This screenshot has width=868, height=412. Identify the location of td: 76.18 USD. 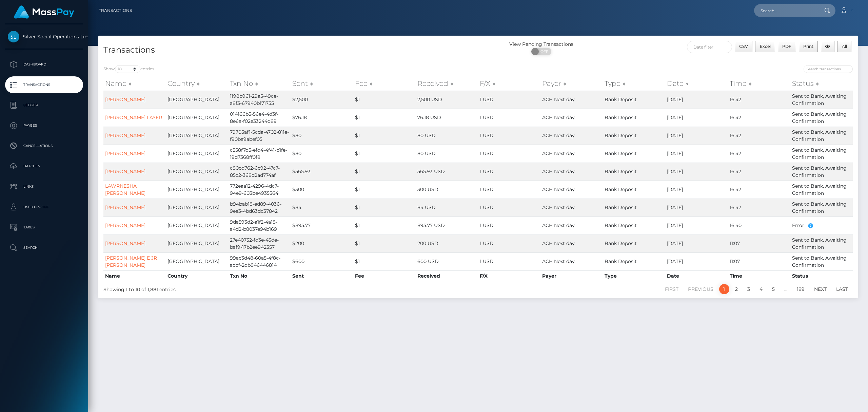
(447, 118).